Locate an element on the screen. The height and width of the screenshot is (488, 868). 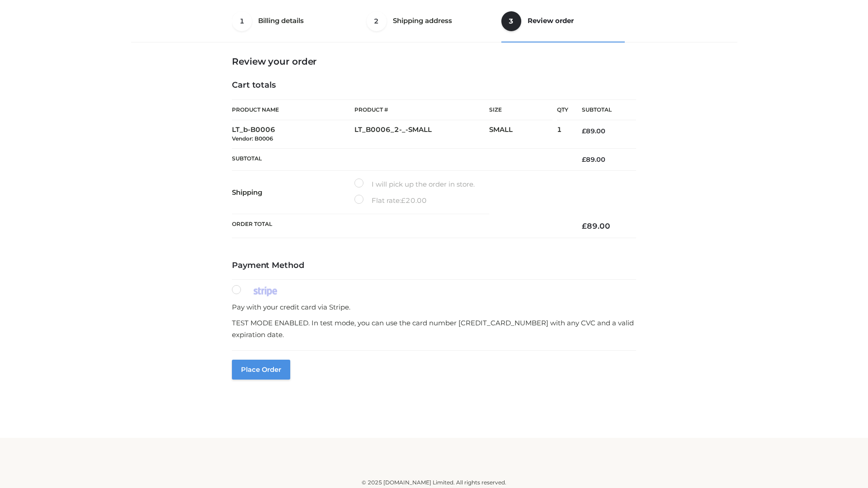
th: Order Total is located at coordinates (400, 226).